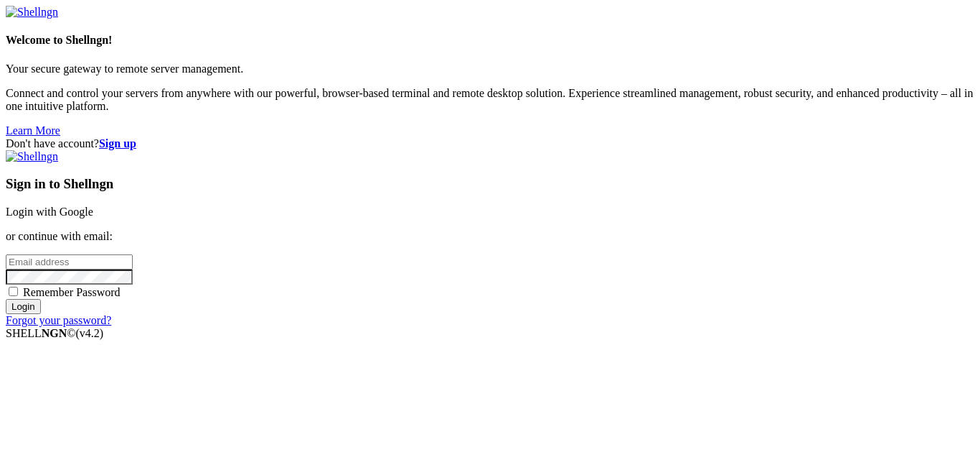 This screenshot has height=455, width=980. Describe the element at coordinates (490, 184) in the screenshot. I see `h3: Sign in to Shellngn` at that location.